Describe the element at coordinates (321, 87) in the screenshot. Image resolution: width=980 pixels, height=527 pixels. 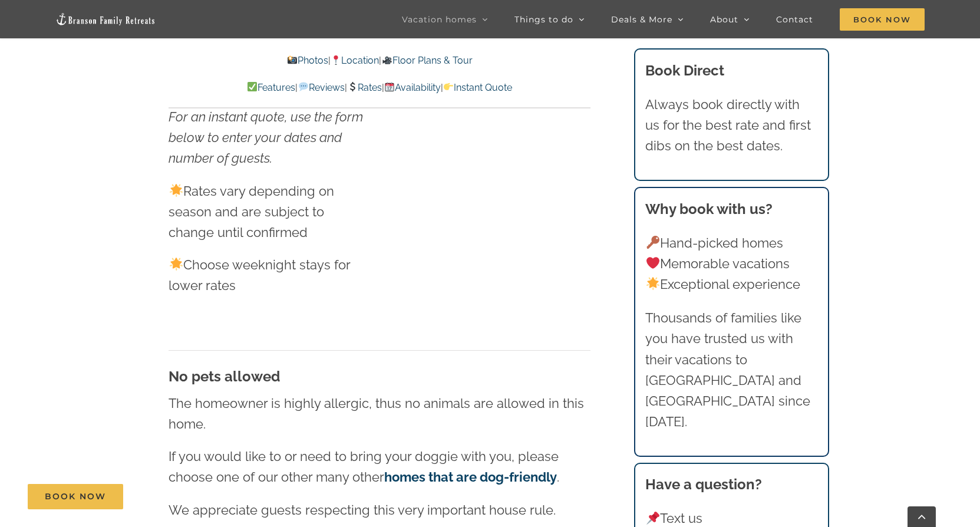
I see `a: Reviews` at that location.